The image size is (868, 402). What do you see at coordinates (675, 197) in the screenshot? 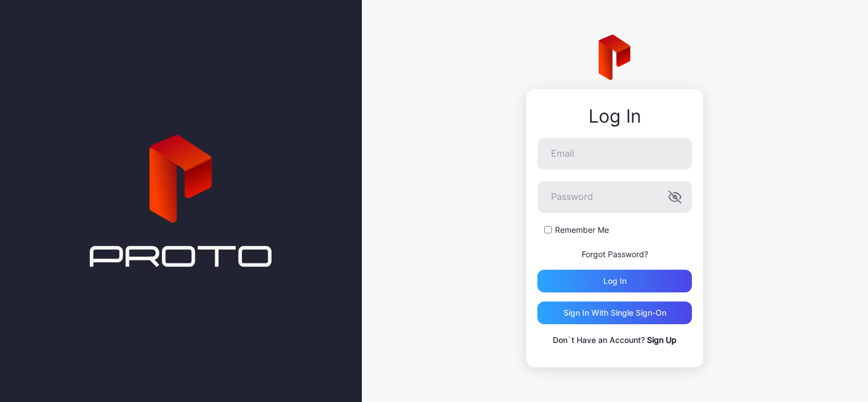
I see `button: Password` at bounding box center [675, 197].